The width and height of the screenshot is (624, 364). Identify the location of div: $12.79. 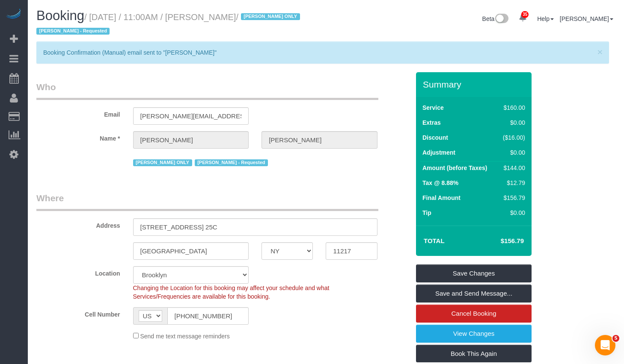
(513, 183).